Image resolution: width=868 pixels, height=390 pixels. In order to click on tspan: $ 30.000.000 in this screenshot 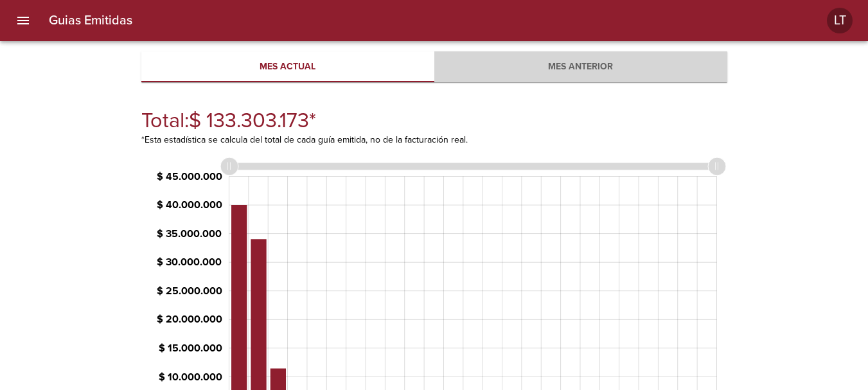, I will do `click(188, 262)`.